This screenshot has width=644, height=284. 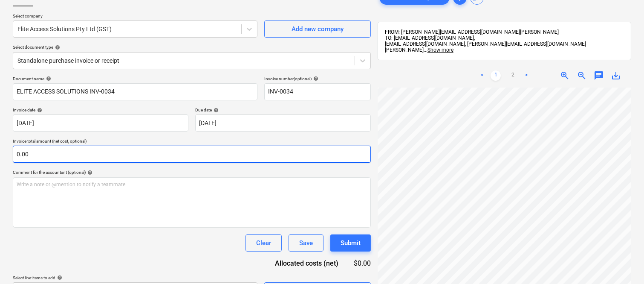 I want to click on input: Invoice number, so click(x=318, y=92).